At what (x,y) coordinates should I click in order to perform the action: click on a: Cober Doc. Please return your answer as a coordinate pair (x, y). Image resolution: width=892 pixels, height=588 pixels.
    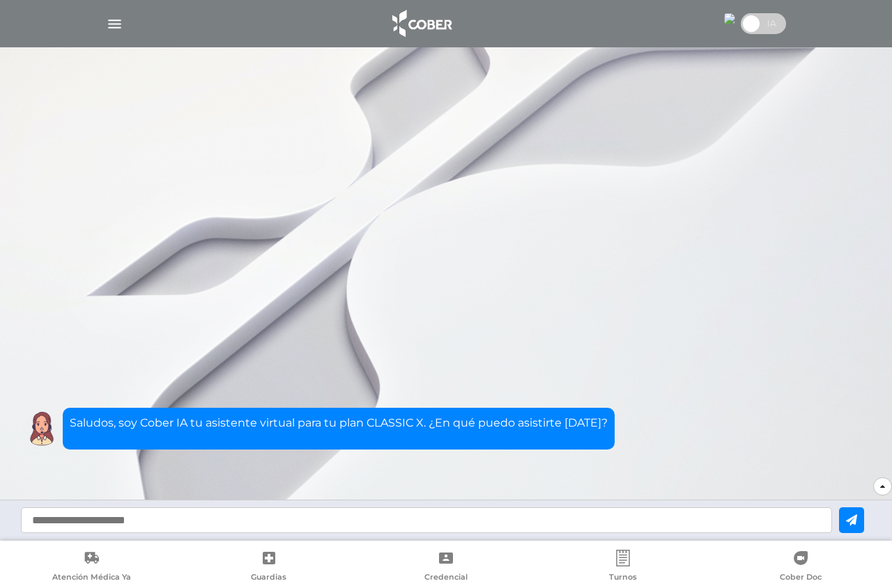
    Looking at the image, I should click on (801, 567).